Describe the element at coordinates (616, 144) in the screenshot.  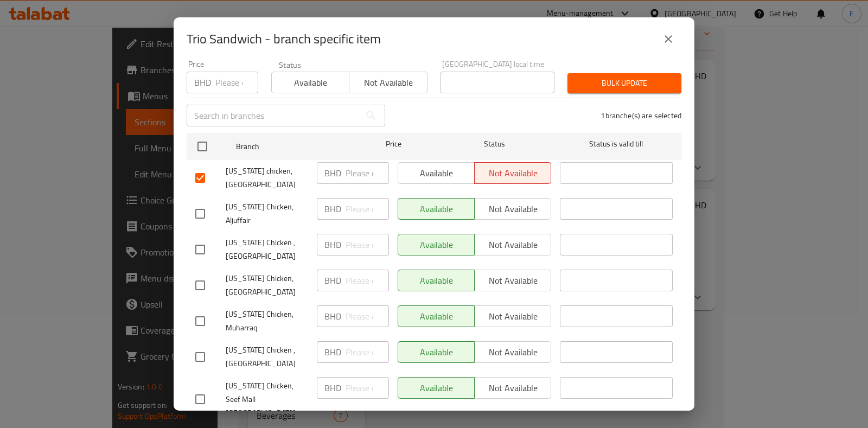
I see `span: Status is valid till` at that location.